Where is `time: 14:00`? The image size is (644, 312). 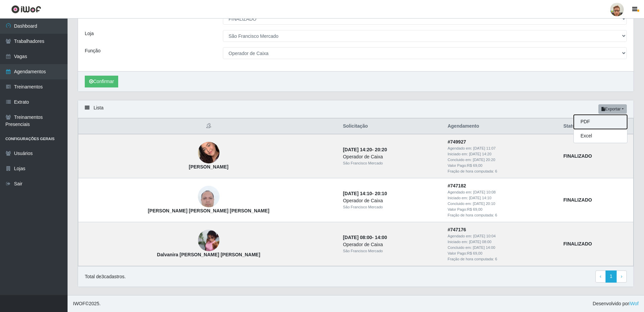 time: 14:00 is located at coordinates (381, 237).